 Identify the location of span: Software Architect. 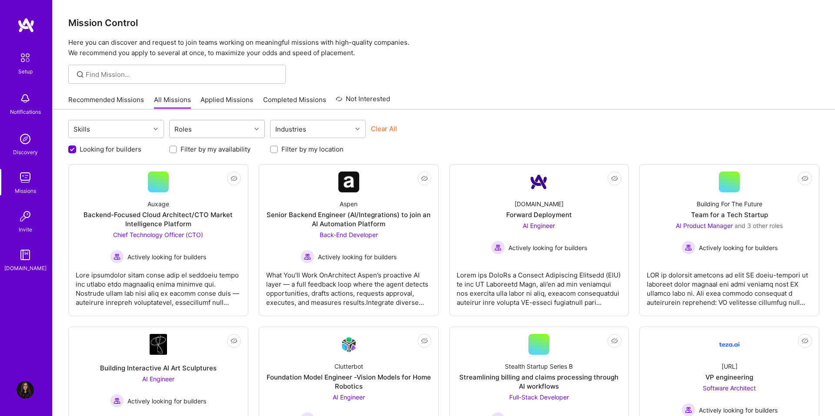
(729, 388).